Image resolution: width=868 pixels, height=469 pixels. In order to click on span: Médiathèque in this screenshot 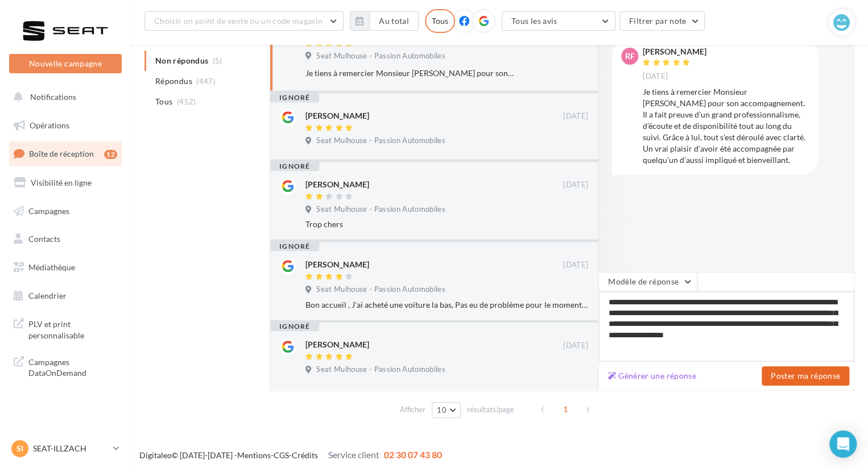, I will do `click(52, 267)`.